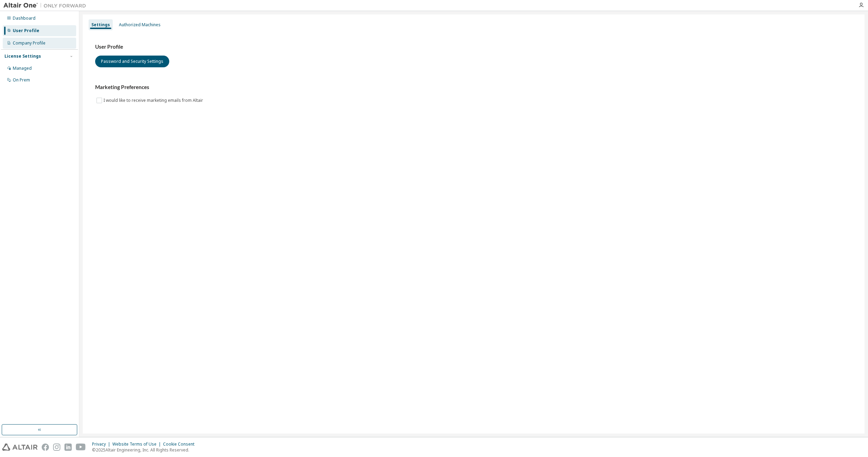  What do you see at coordinates (22, 80) in the screenshot?
I see `div: On Prem` at bounding box center [22, 80].